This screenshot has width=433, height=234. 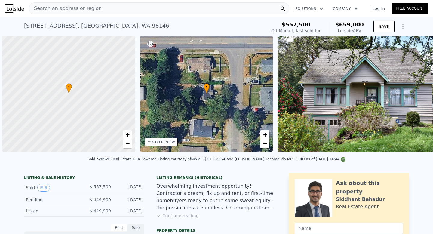 I want to click on div: Siddhant Bahadur, so click(x=360, y=199).